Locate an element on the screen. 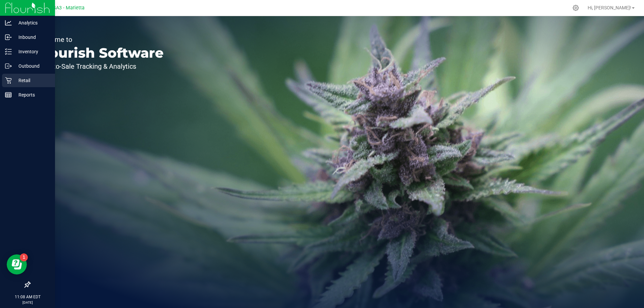  p: Flourish Software is located at coordinates (100, 53).